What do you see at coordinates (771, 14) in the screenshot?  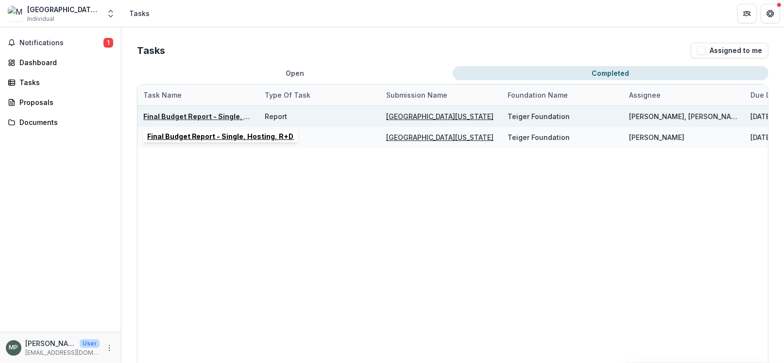 I see `button: Get Help` at bounding box center [771, 14].